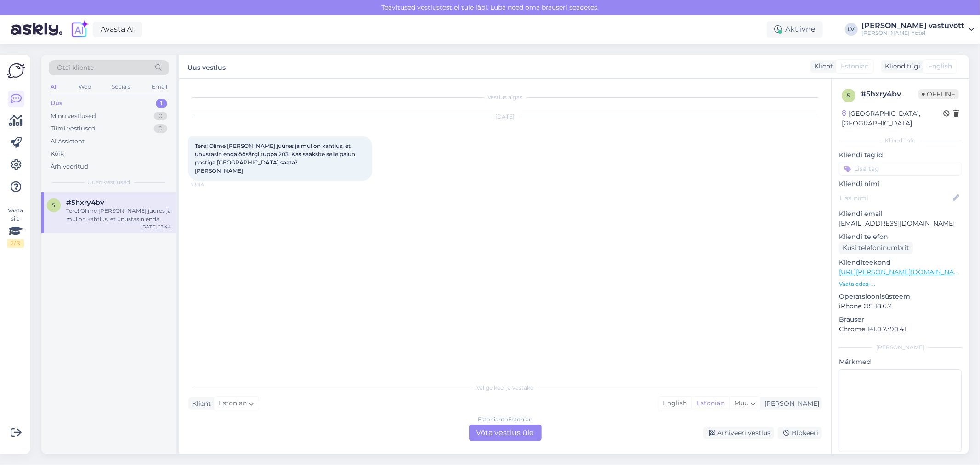 The width and height of the screenshot is (980, 465). I want to click on p: Vaata edasi ..., so click(900, 284).